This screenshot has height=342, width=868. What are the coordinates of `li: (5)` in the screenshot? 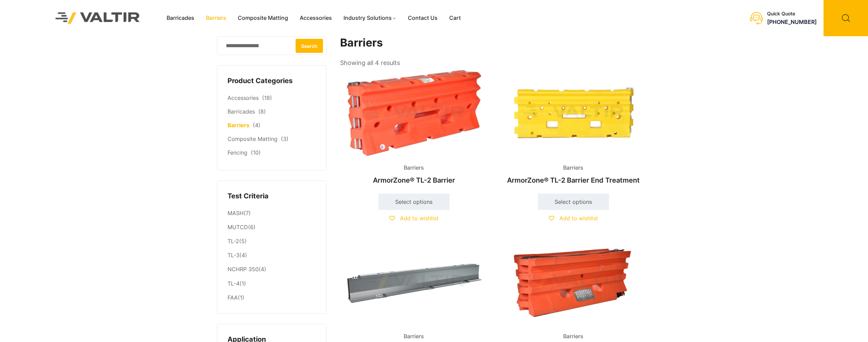 It's located at (271, 242).